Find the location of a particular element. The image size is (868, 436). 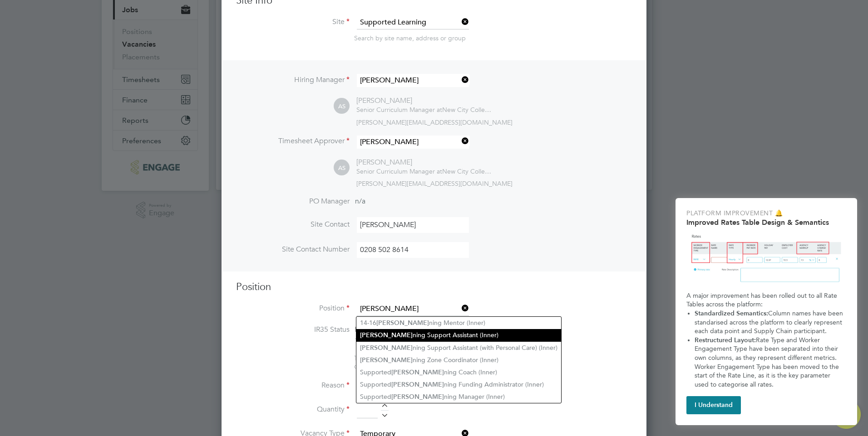

label: Hiring Manager is located at coordinates (293, 80).